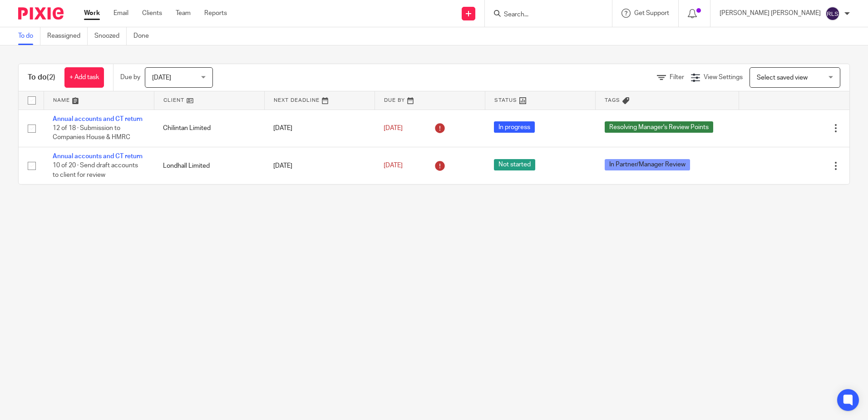  I want to click on span: (2), so click(51, 77).